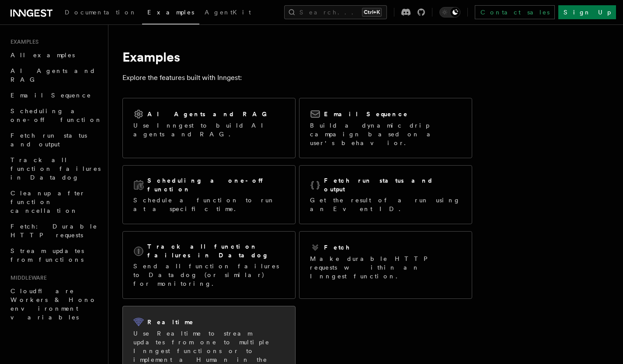 This screenshot has height=364, width=623. Describe the element at coordinates (385, 265) in the screenshot. I see `a: FetchMake durable HTTP requests within an Inngest function.` at that location.